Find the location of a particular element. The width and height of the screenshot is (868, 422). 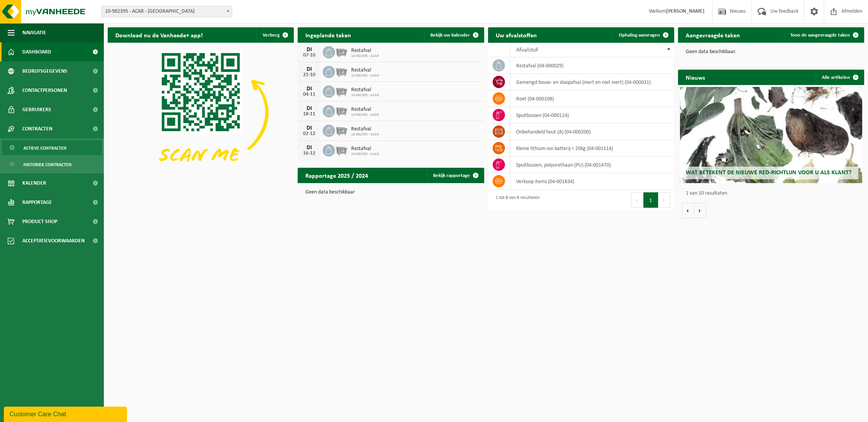

a: Bekijk rapportage is located at coordinates (455, 175).